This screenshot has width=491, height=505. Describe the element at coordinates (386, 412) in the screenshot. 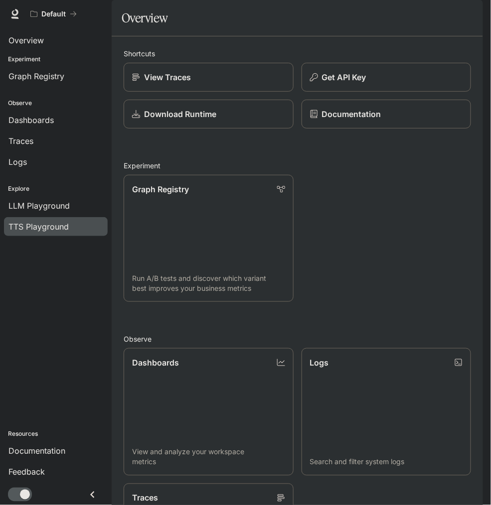

I see `a: LogsSearch and filter system logs` at that location.